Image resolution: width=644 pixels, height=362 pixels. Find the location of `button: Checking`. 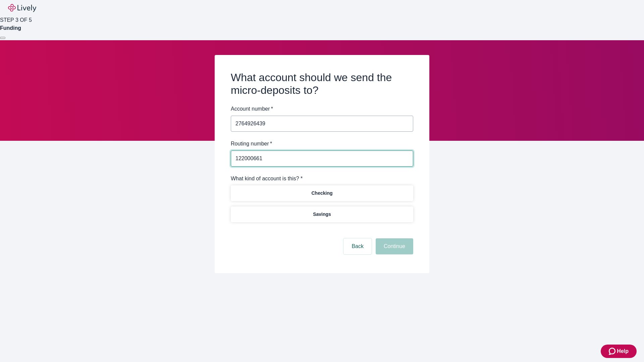

button: Checking is located at coordinates (322, 193).